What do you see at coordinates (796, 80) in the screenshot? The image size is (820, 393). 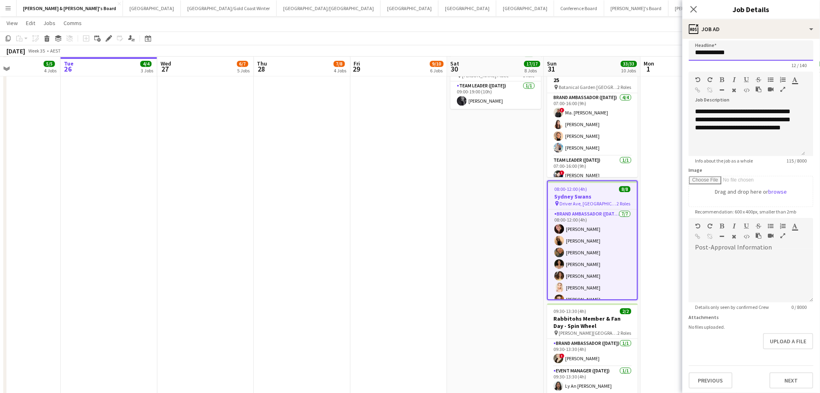 I see `button: Text Color` at bounding box center [796, 80].